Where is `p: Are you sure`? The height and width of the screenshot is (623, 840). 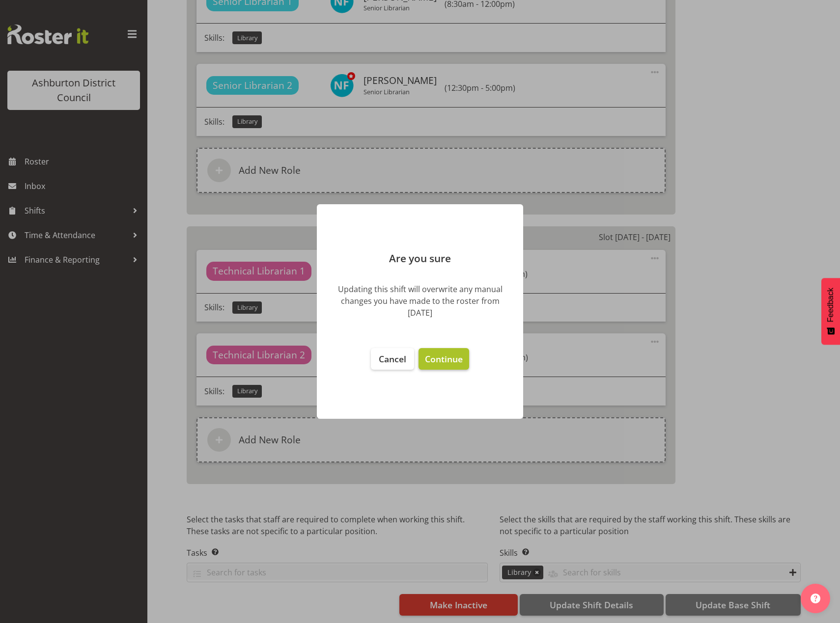 p: Are you sure is located at coordinates (420, 258).